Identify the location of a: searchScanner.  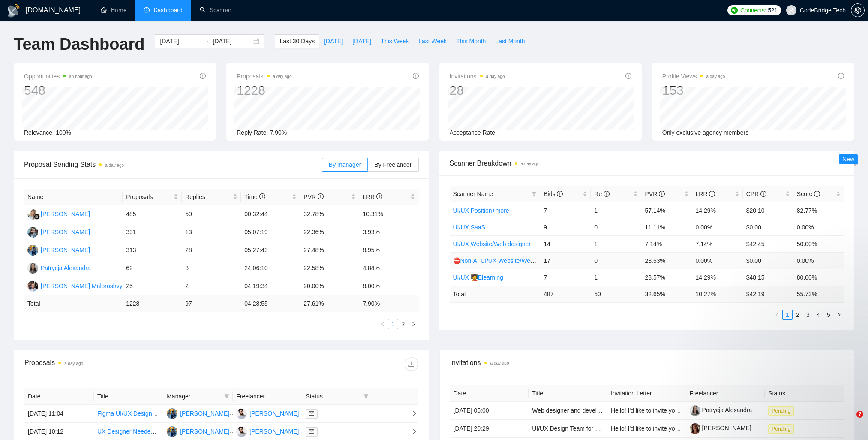
(216, 10).